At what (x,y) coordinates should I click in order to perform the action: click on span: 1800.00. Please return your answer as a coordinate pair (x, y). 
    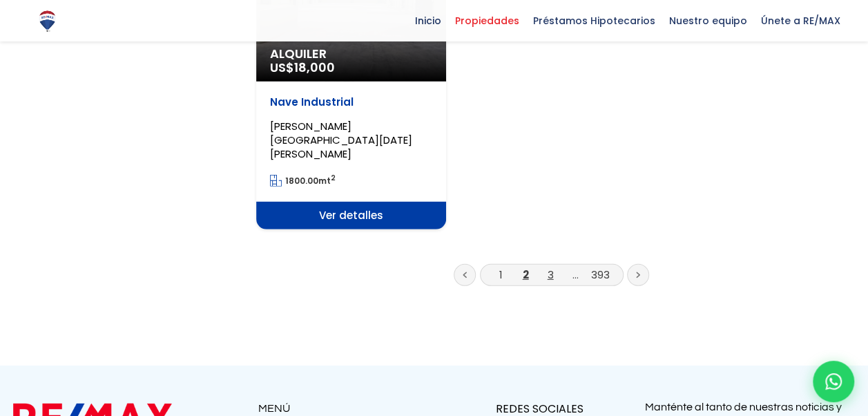
    Looking at the image, I should click on (301, 180).